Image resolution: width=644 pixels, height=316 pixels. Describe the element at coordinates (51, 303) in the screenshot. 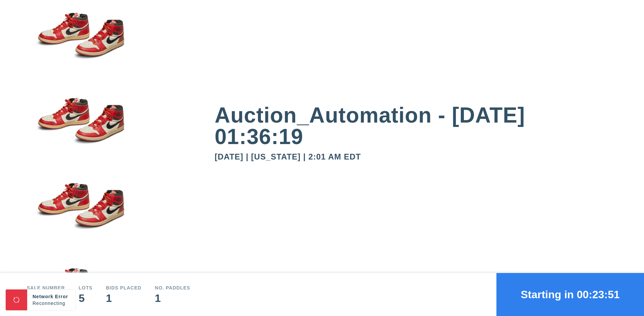

I see `div: Reconnecting` at that location.